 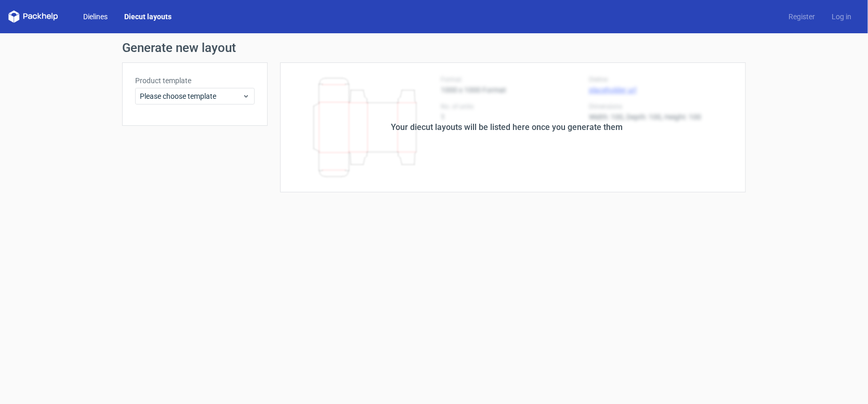 What do you see at coordinates (841, 17) in the screenshot?
I see `a: Log in` at bounding box center [841, 17].